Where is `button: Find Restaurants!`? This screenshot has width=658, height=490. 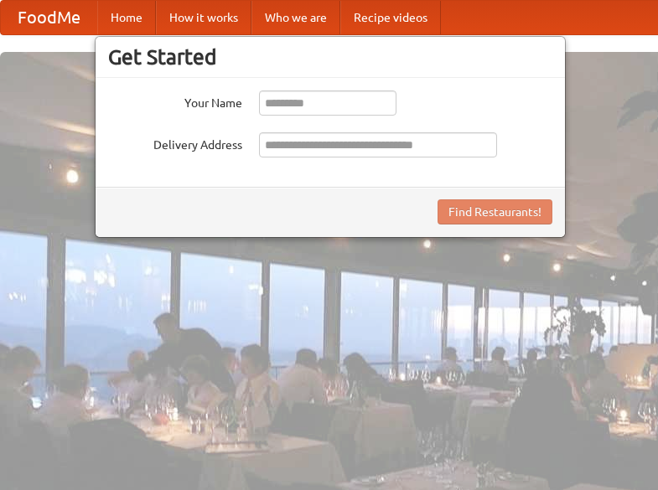
button: Find Restaurants! is located at coordinates (494, 212).